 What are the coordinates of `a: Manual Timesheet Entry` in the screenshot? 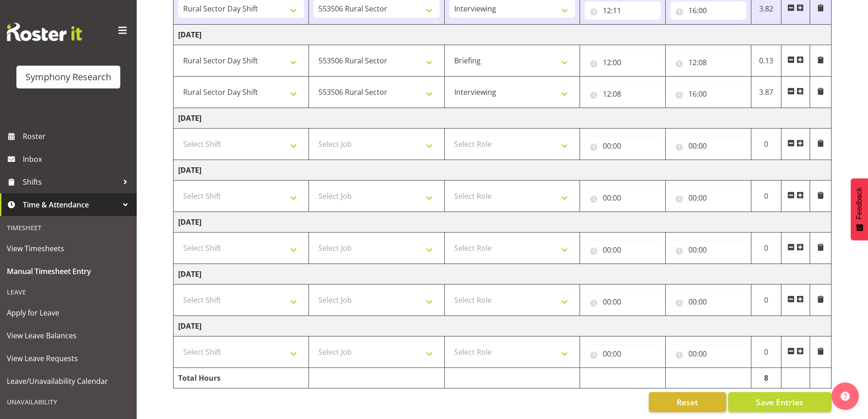 It's located at (69, 271).